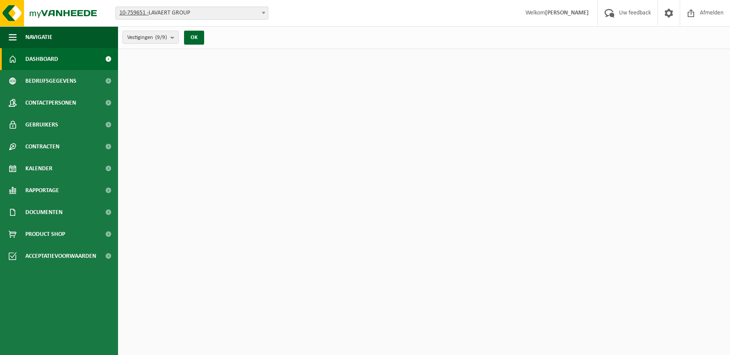 This screenshot has height=355, width=730. What do you see at coordinates (61, 256) in the screenshot?
I see `span: Acceptatievoorwaarden` at bounding box center [61, 256].